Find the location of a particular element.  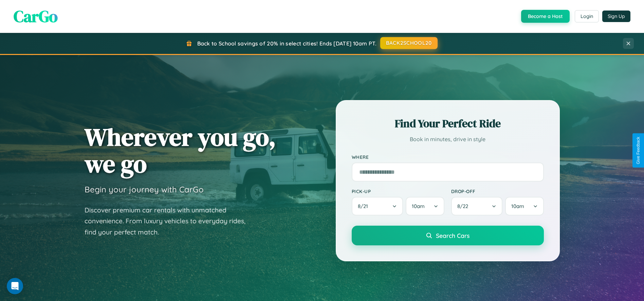

button: Search Cars is located at coordinates (448, 235).